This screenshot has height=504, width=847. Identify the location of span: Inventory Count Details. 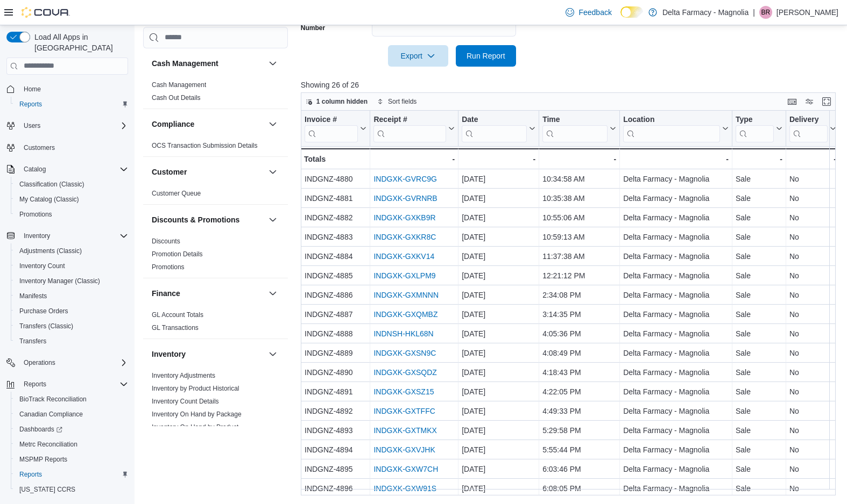
(185, 402).